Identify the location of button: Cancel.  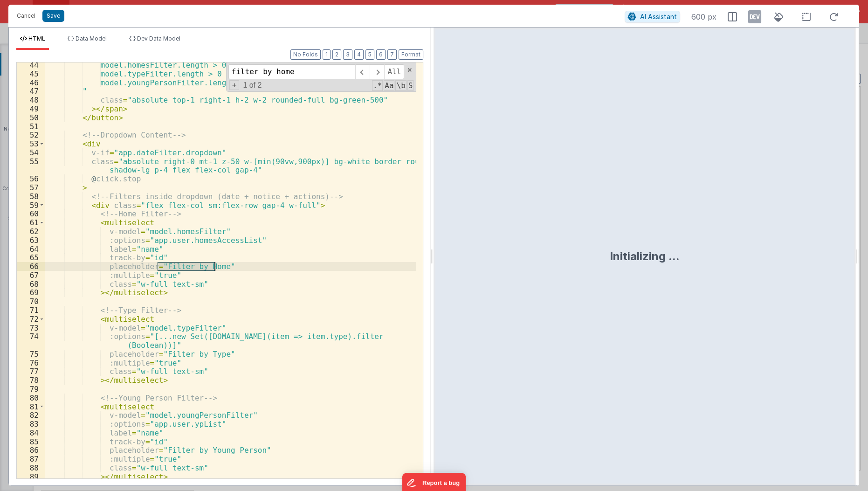
(26, 16).